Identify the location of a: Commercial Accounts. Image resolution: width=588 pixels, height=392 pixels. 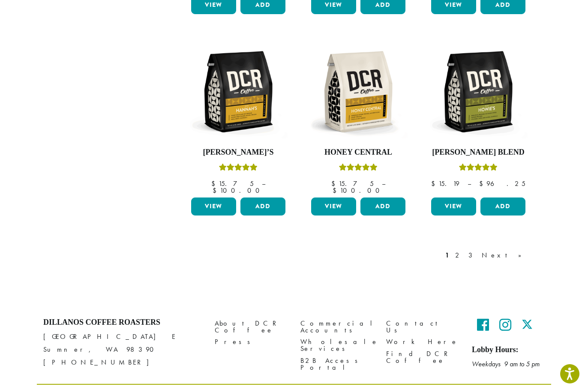
(337, 327).